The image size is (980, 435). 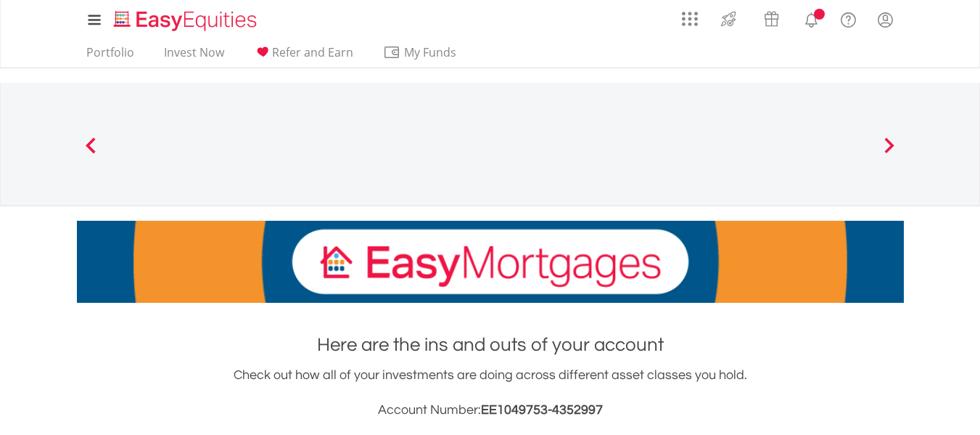 What do you see at coordinates (542, 410) in the screenshot?
I see `span: EE1049753-4352997` at bounding box center [542, 410].